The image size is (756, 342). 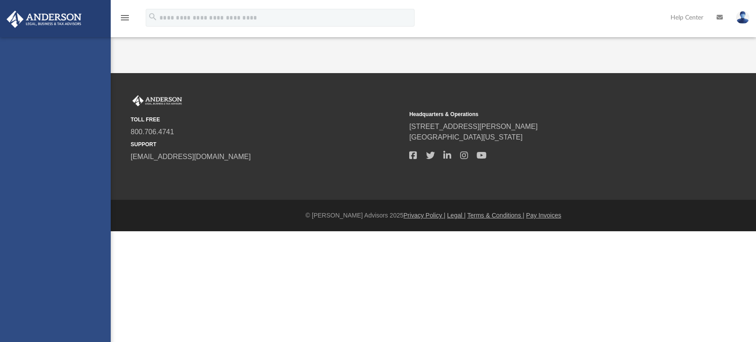 What do you see at coordinates (424, 215) in the screenshot?
I see `a: Privacy Policy |` at bounding box center [424, 215].